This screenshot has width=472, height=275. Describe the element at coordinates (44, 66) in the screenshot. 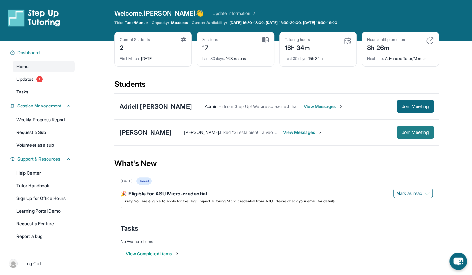

I see `a: Home` at that location.